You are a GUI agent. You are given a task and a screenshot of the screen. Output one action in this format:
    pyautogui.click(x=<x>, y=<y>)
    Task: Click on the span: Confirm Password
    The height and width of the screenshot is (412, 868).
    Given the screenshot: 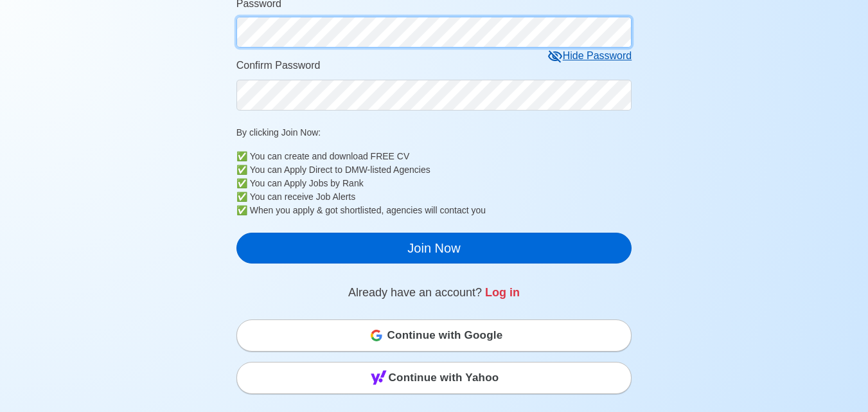 What is the action you would take?
    pyautogui.click(x=279, y=65)
    